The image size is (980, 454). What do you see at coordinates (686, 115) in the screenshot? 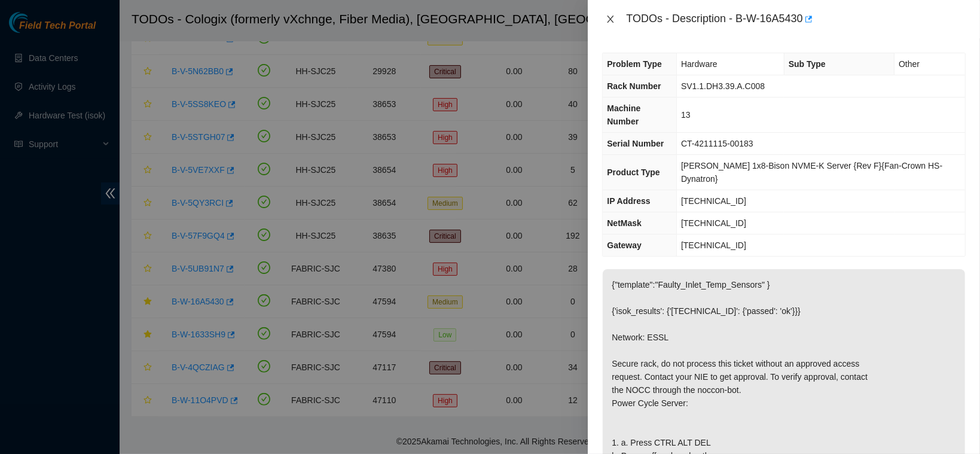
I see `span: 13` at bounding box center [686, 115].